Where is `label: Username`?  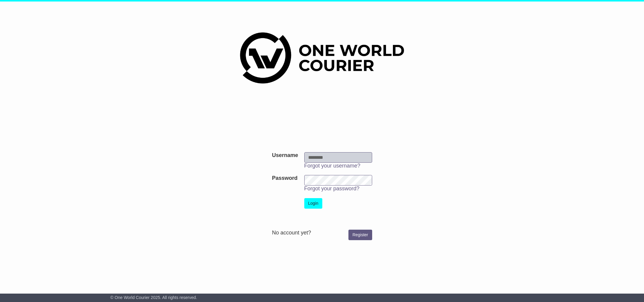 label: Username is located at coordinates (285, 155).